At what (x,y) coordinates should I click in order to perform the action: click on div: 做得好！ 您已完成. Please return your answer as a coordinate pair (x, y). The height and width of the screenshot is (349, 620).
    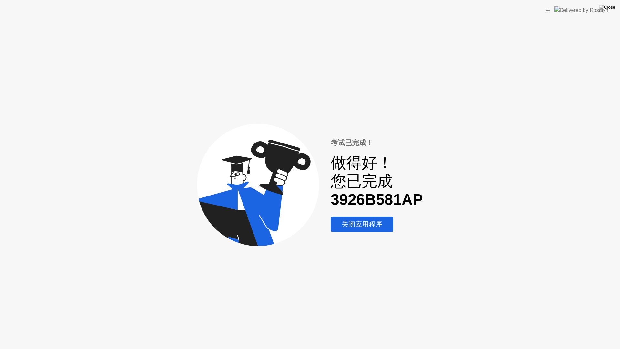
    Looking at the image, I should click on (377, 181).